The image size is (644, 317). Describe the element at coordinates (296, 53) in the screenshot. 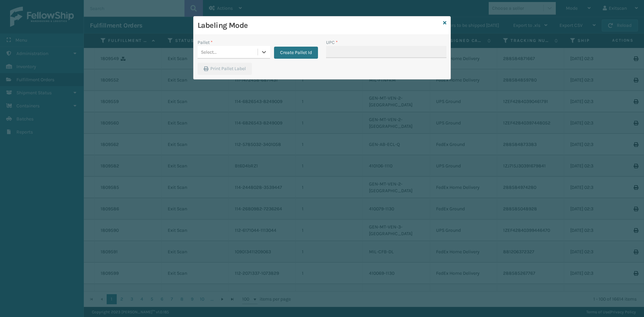

I see `button: Create Pallet Id` at that location.